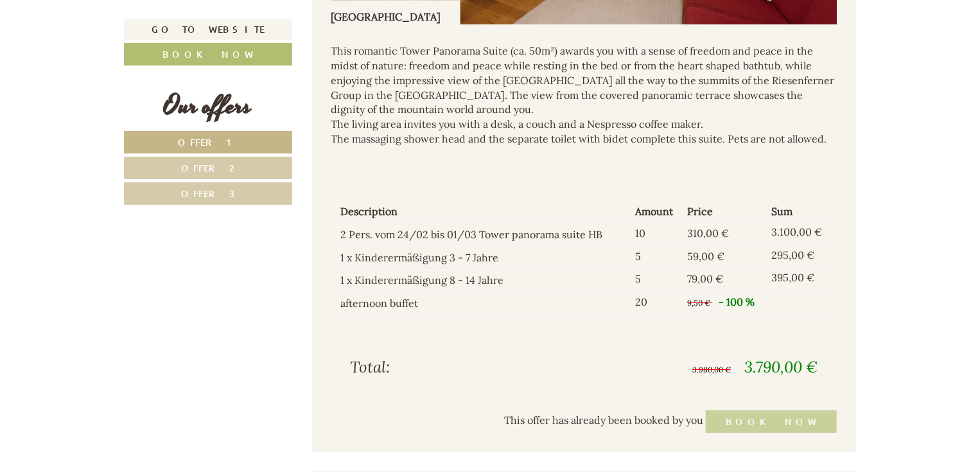  I want to click on span: 9,50 €, so click(699, 303).